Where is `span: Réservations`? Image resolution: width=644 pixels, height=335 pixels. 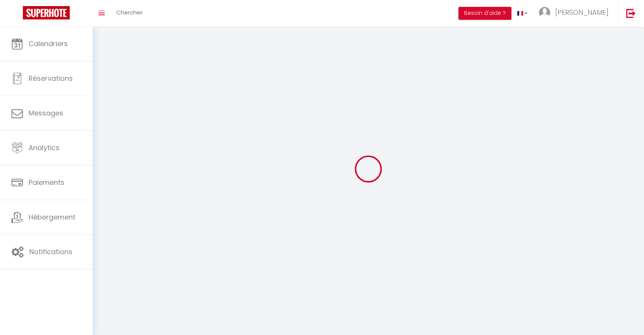
span: Réservations is located at coordinates (51, 78).